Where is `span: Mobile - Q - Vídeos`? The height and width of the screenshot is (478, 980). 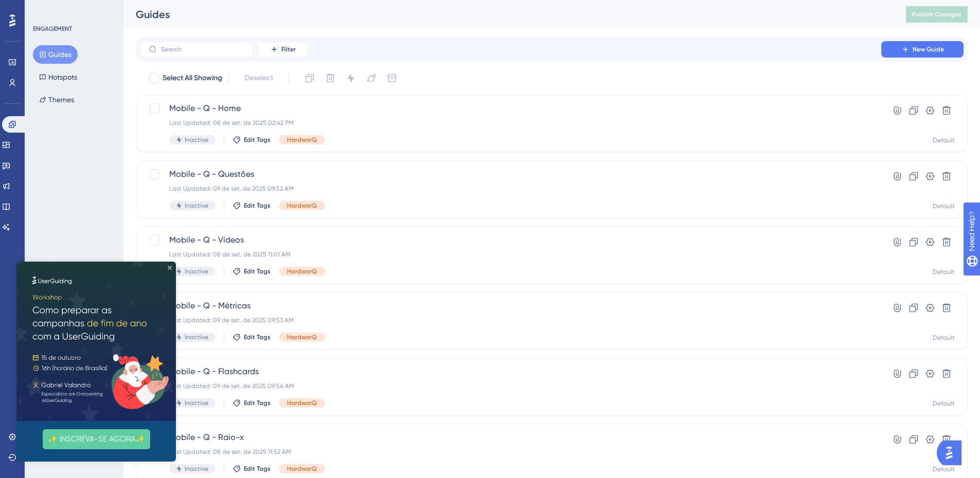
span: Mobile - Q - Vídeos is located at coordinates (510, 240).